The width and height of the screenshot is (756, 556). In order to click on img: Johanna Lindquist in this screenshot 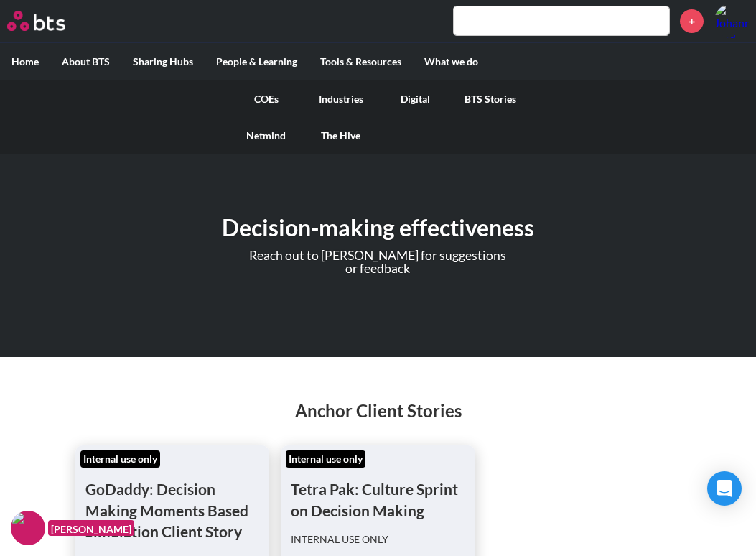, I will do `click(732, 21)`.